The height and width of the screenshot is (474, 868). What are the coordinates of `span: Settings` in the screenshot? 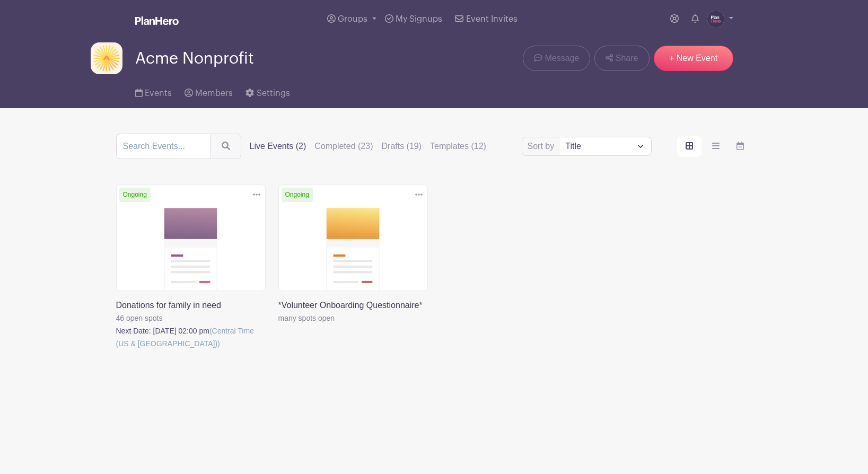 It's located at (273, 94).